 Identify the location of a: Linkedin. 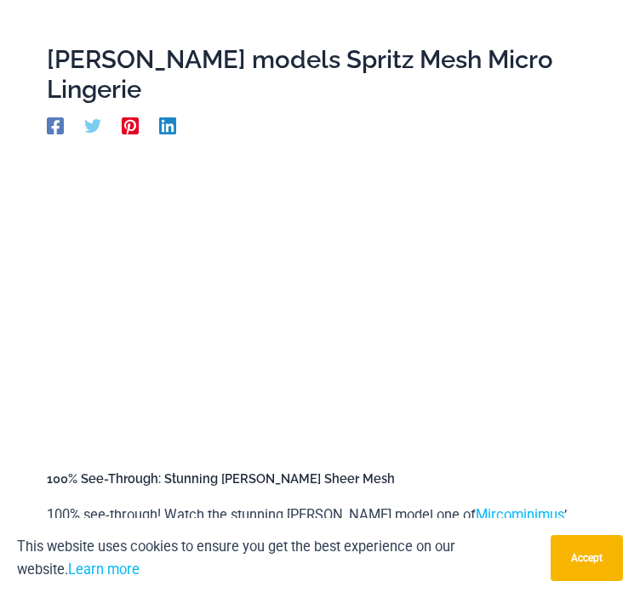
(168, 125).